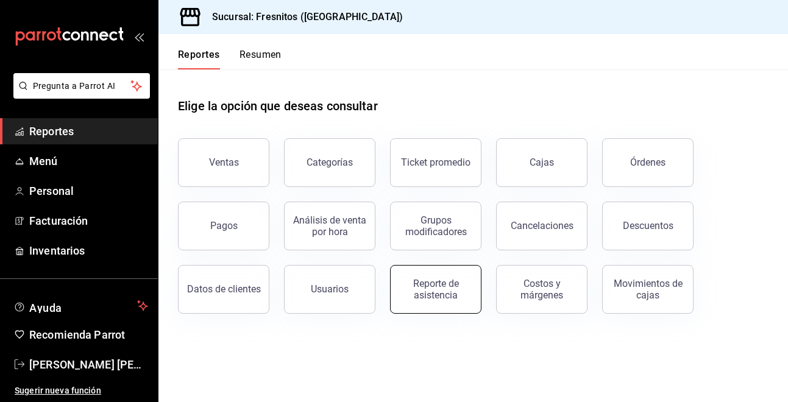 The image size is (788, 402). I want to click on div: Órdenes, so click(648, 162).